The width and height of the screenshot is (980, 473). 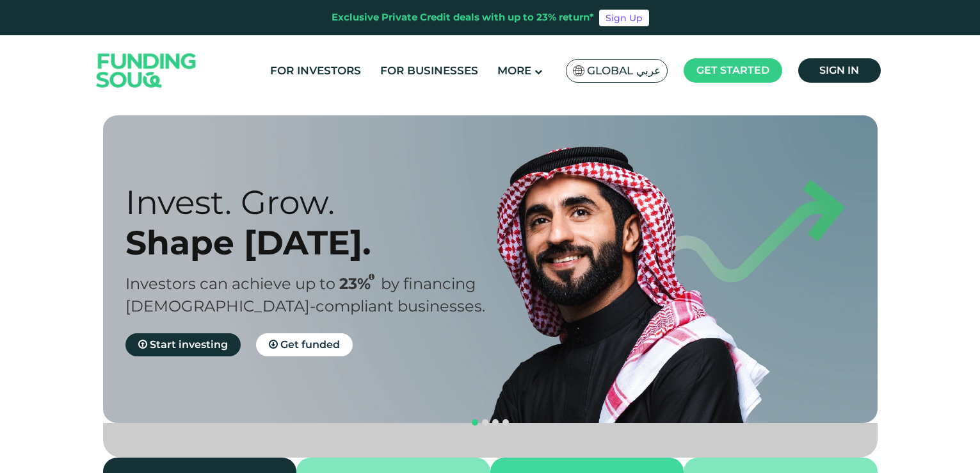 I want to click on a: For Businesses, so click(x=429, y=71).